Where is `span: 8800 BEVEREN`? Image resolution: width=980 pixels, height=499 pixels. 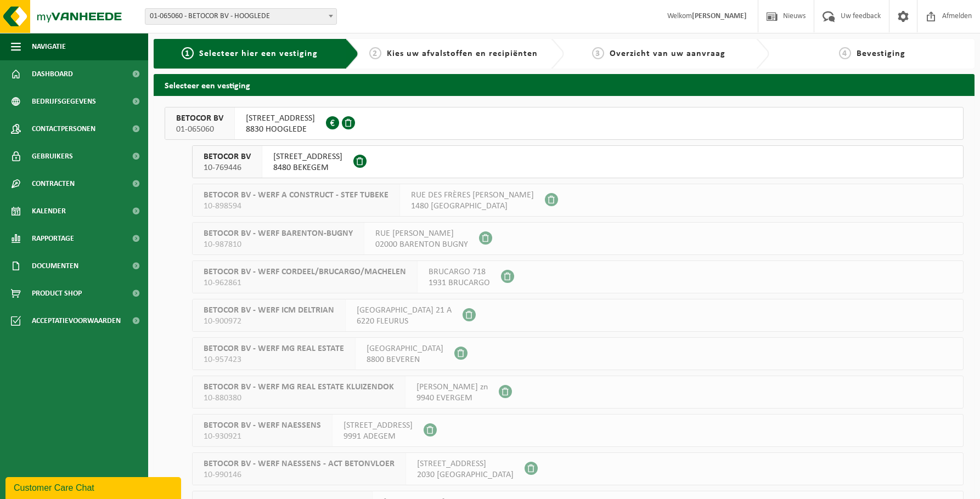
span: 8800 BEVEREN is located at coordinates (405, 360).